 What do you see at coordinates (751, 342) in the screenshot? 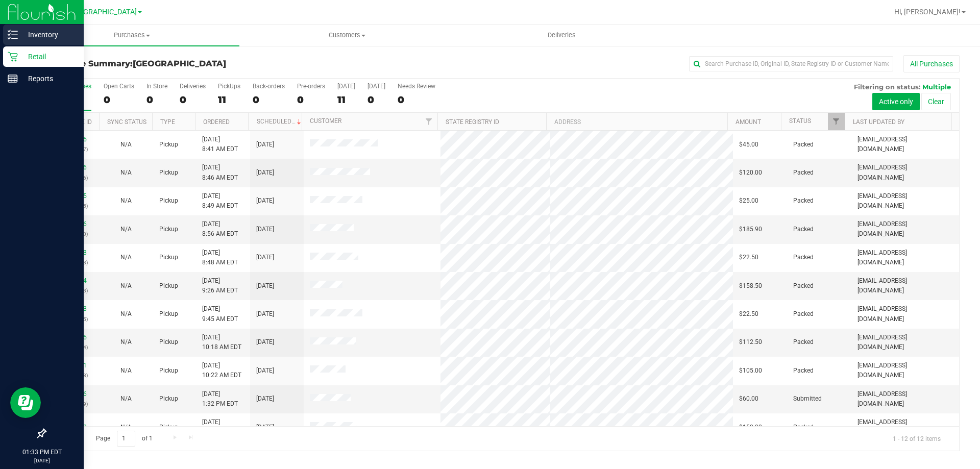
I see `span: $112.50` at bounding box center [751, 342].